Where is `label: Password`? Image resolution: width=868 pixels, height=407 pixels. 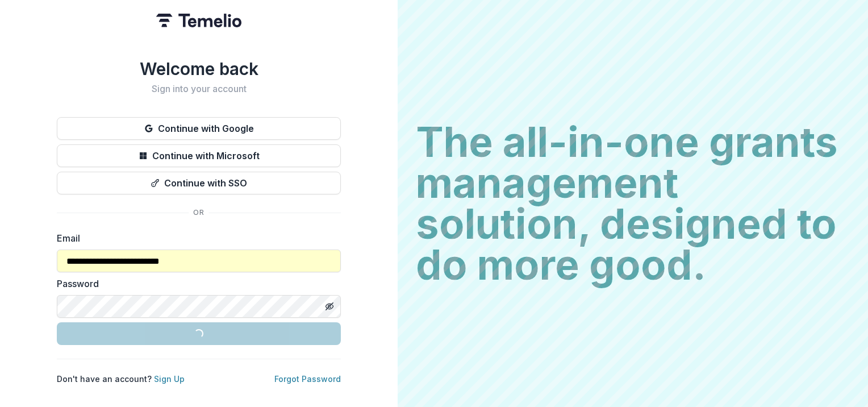
label: Password is located at coordinates (196, 284).